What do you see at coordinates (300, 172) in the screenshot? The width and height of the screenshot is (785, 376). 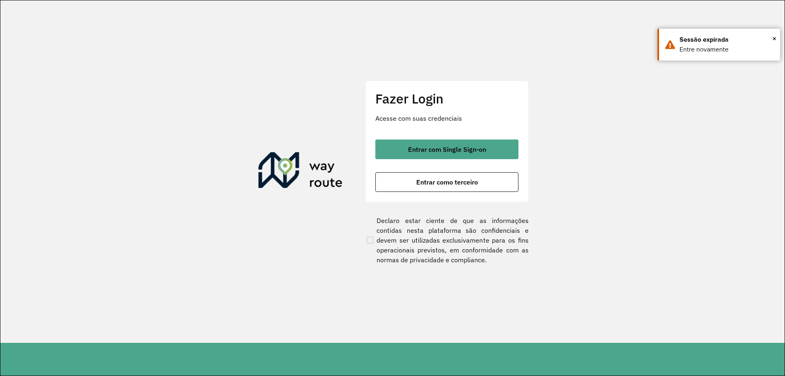 I see `img: Roteirizador AmbevTech` at bounding box center [300, 172].